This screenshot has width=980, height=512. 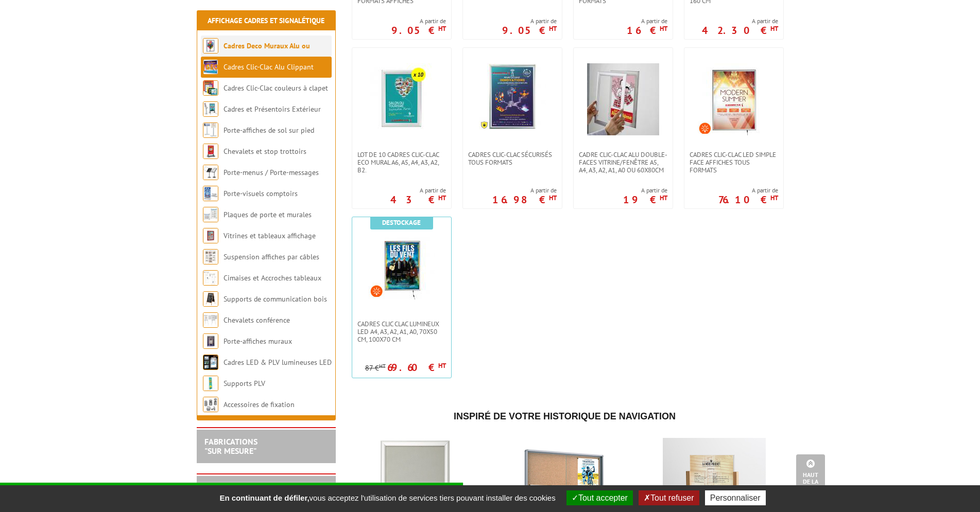 What do you see at coordinates (260, 194) in the screenshot?
I see `a: Porte-visuels comptoirs` at bounding box center [260, 194].